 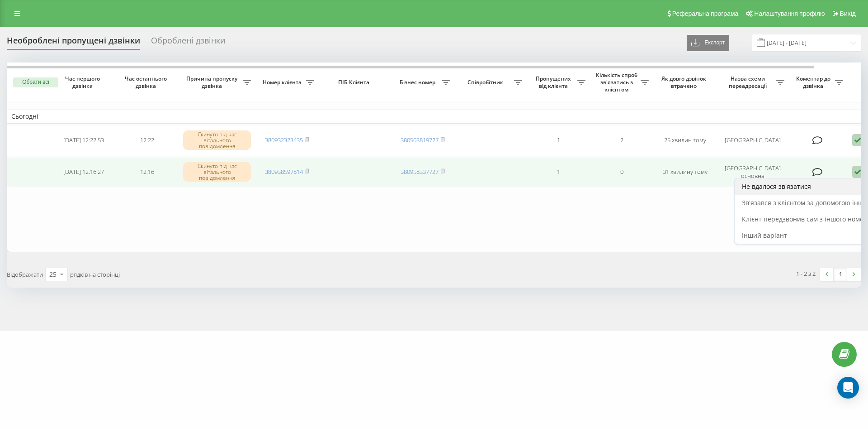 What do you see at coordinates (848, 387) in the screenshot?
I see `div: Open Intercom Messenger` at bounding box center [848, 387].